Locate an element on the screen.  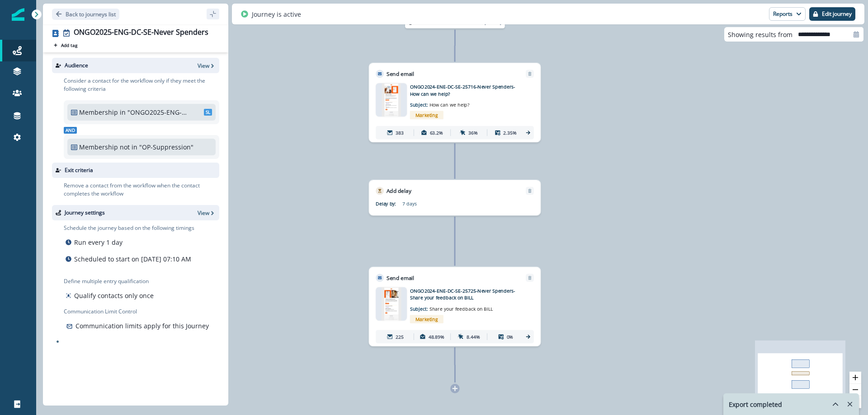
p: 36% is located at coordinates (473, 133).